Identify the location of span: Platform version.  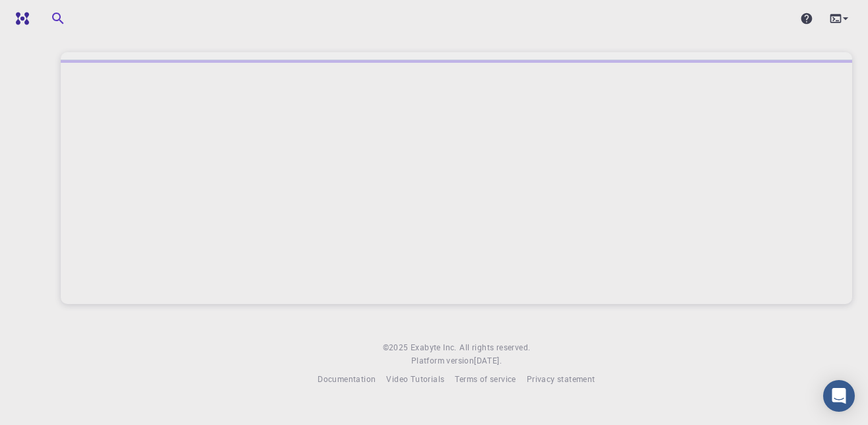
(443, 361).